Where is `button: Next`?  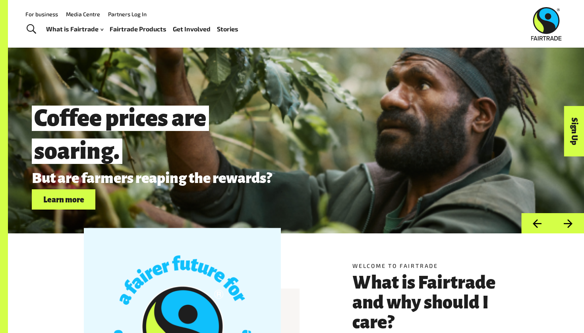 button: Next is located at coordinates (568, 223).